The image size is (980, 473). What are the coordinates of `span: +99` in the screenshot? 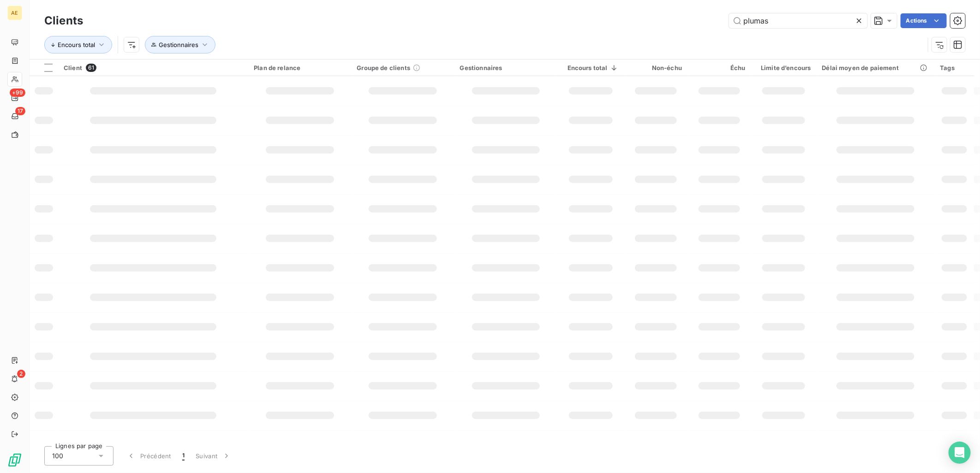 It's located at (18, 93).